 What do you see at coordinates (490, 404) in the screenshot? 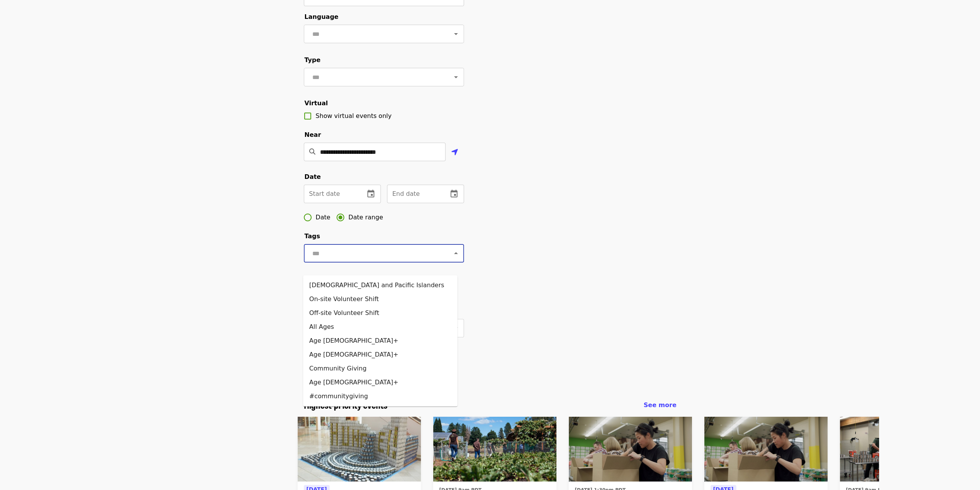
I see `div: Highest-priority events` at bounding box center [490, 404].